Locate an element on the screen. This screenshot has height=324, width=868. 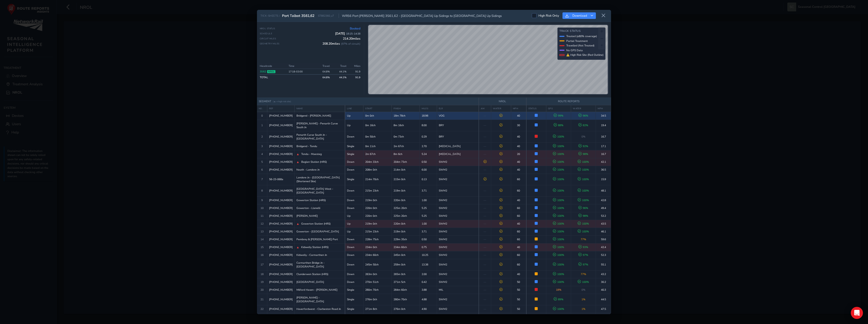
span: Schedule is located at coordinates (266, 34).